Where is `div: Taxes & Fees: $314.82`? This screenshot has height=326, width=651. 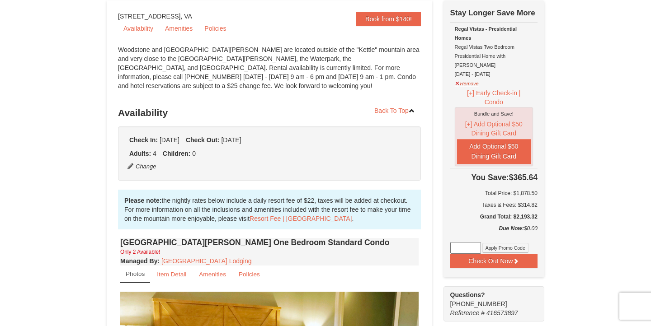 div: Taxes & Fees: $314.82 is located at coordinates (494, 205).